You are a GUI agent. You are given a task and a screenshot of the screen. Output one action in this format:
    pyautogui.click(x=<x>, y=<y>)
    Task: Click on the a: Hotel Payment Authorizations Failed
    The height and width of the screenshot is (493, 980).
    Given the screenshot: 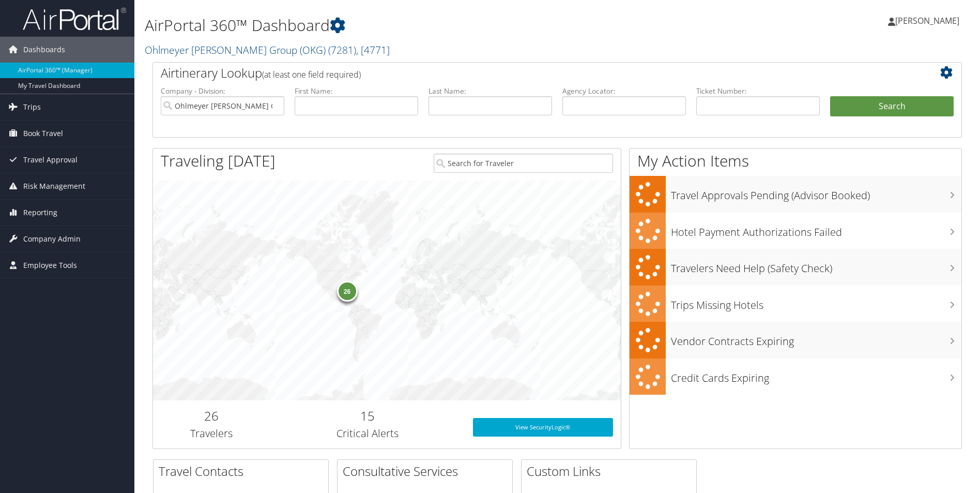 What is the action you would take?
    pyautogui.click(x=796, y=231)
    